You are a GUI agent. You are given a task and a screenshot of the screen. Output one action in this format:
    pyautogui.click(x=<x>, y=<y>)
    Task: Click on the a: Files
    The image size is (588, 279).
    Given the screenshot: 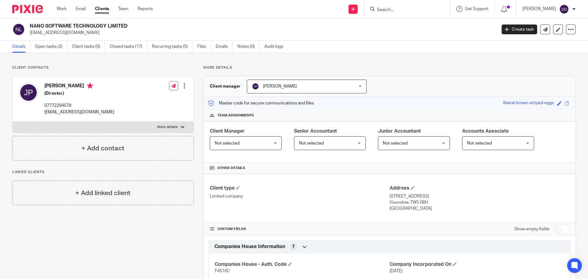 What is the action you would take?
    pyautogui.click(x=204, y=47)
    